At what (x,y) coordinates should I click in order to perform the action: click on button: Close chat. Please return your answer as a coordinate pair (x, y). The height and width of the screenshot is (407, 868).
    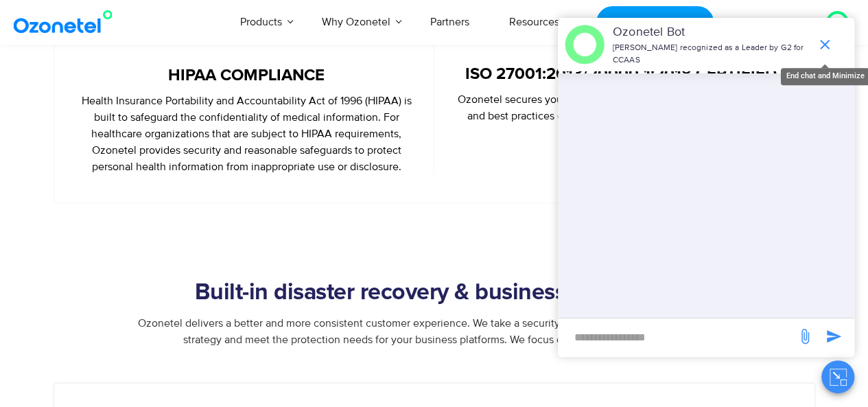
    Looking at the image, I should click on (838, 377).